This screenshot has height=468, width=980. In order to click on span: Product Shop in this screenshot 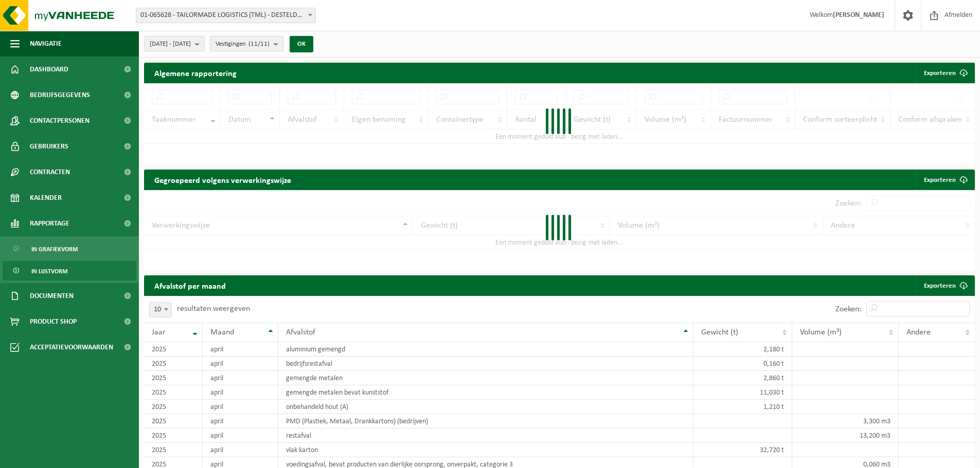, I will do `click(53, 322)`.